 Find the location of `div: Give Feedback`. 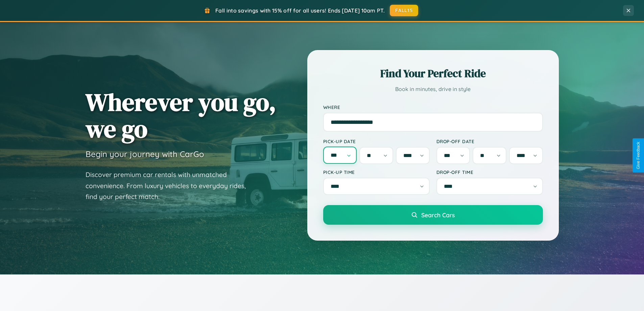

div: Give Feedback is located at coordinates (638, 155).